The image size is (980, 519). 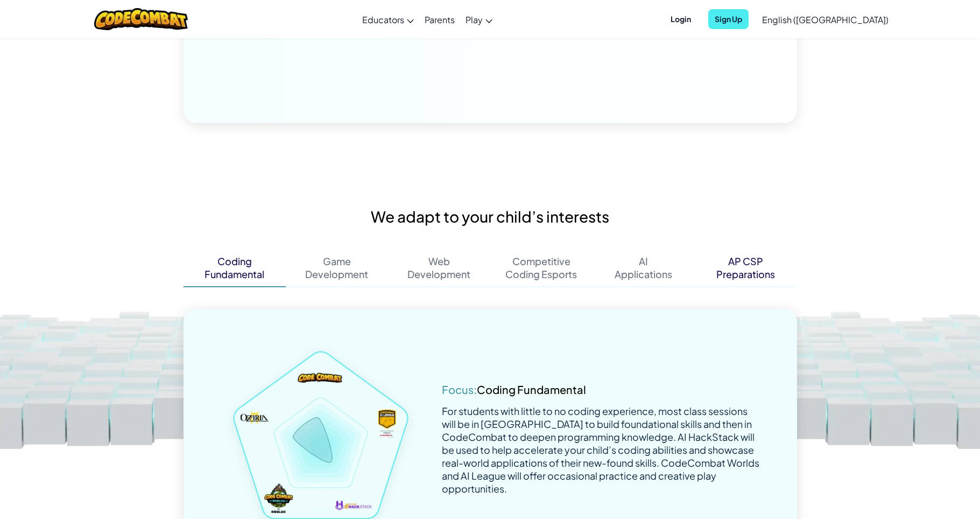 I want to click on a: Educators, so click(x=388, y=20).